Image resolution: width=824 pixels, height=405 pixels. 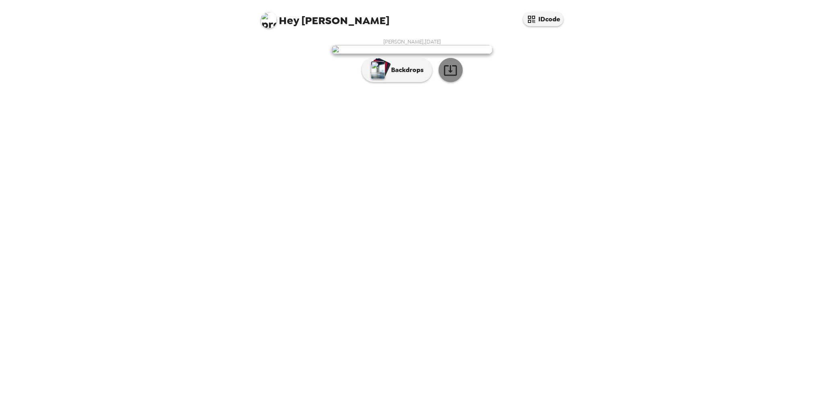 I want to click on button: Backdrops, so click(x=396, y=70).